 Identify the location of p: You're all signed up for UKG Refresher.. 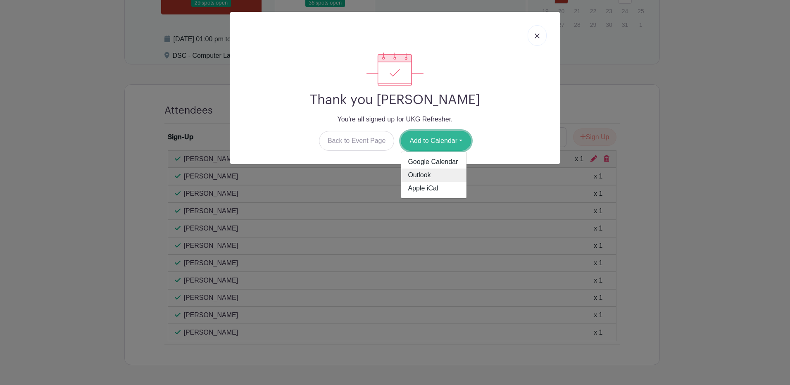
(395, 119).